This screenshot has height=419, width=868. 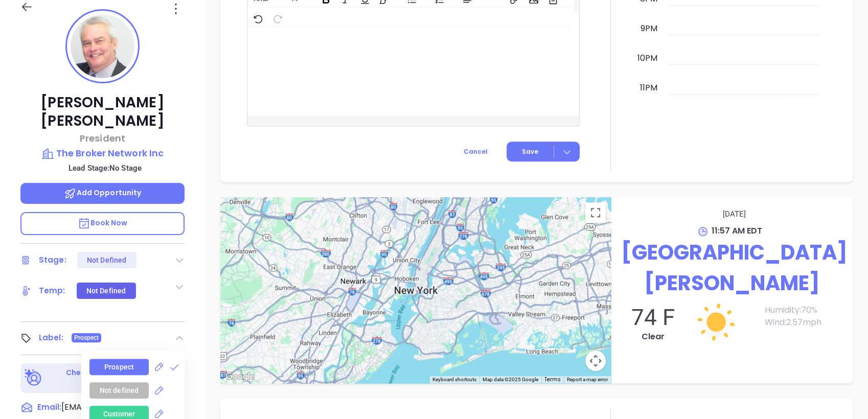 I want to click on a: The Broker Network Inc, so click(x=102, y=153).